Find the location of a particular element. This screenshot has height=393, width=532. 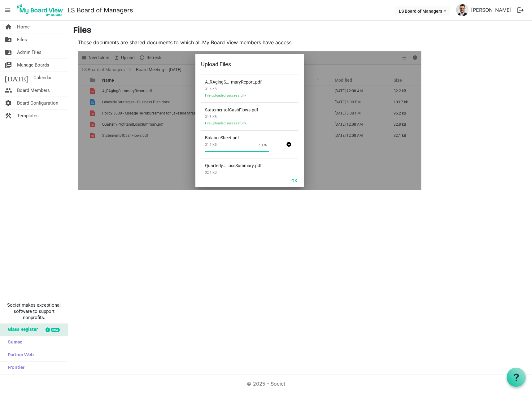

span: 31.4 KB is located at coordinates (238, 89).